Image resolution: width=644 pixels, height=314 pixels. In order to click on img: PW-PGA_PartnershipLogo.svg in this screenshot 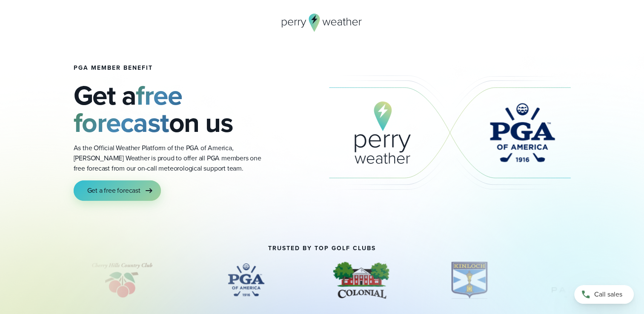, I will do `click(450, 133)`.